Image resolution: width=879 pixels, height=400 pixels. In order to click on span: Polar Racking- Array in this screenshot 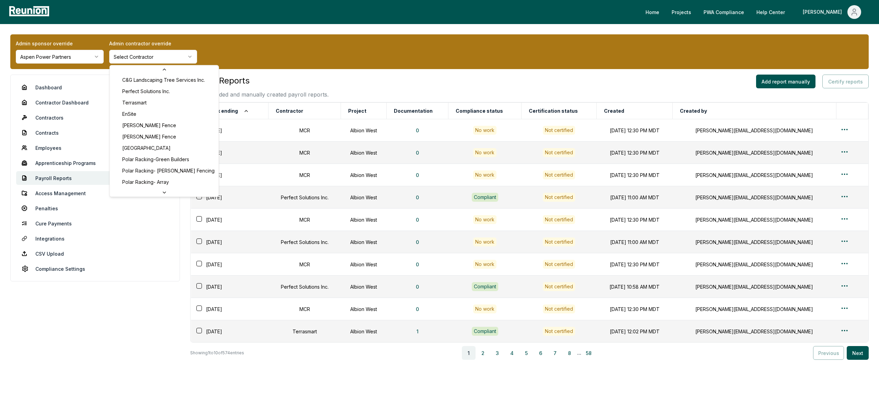, I will do `click(146, 182)`.